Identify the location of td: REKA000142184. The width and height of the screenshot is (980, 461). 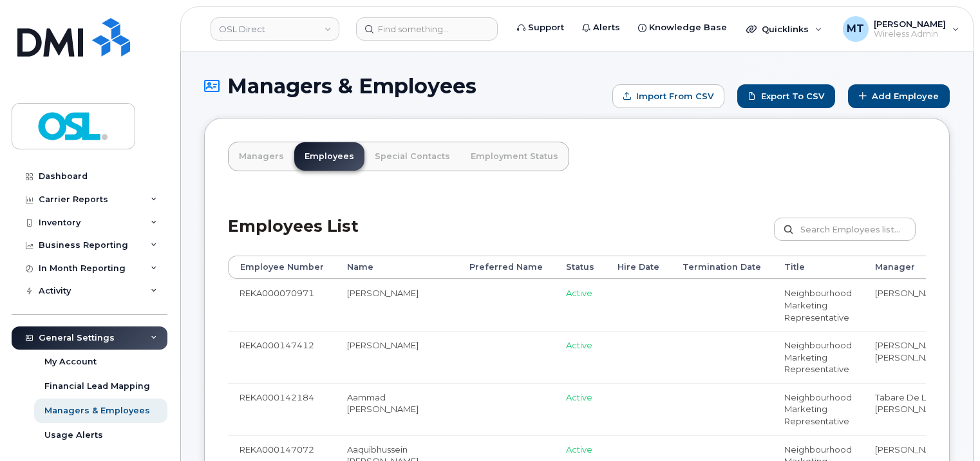
(281, 409).